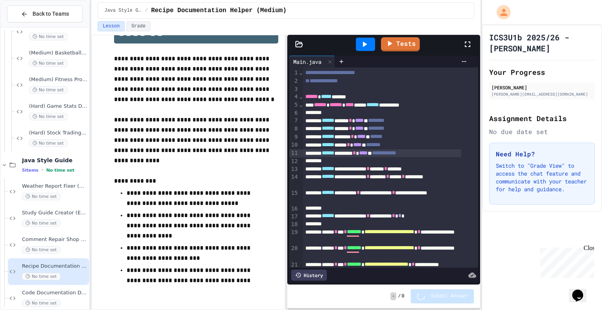  I want to click on span: Study Guide Creator (Easy), so click(54, 213).